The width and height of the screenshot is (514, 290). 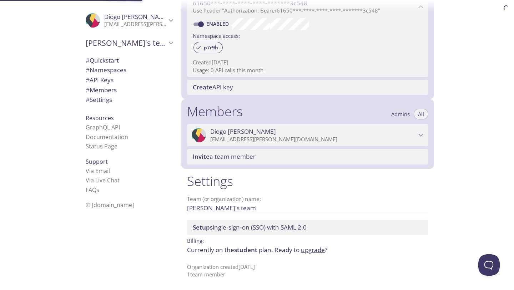 What do you see at coordinates (100, 118) in the screenshot?
I see `span: Resources` at bounding box center [100, 118].